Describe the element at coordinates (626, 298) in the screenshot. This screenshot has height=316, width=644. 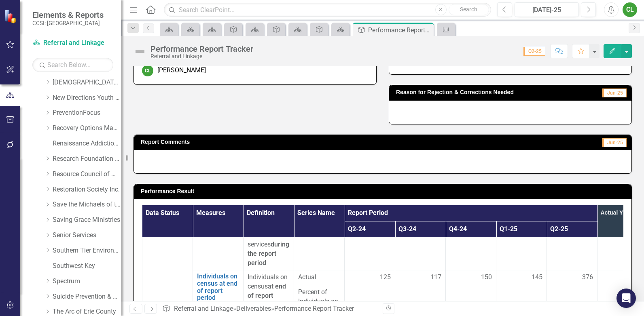
I see `div: Open Intercom Messenger` at that location.